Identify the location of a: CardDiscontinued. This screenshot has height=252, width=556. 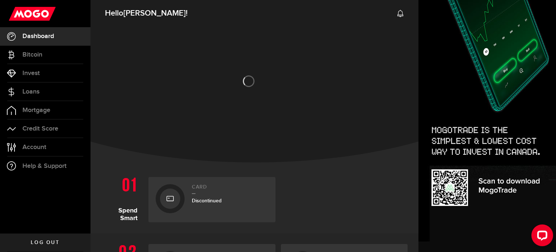
(212, 199).